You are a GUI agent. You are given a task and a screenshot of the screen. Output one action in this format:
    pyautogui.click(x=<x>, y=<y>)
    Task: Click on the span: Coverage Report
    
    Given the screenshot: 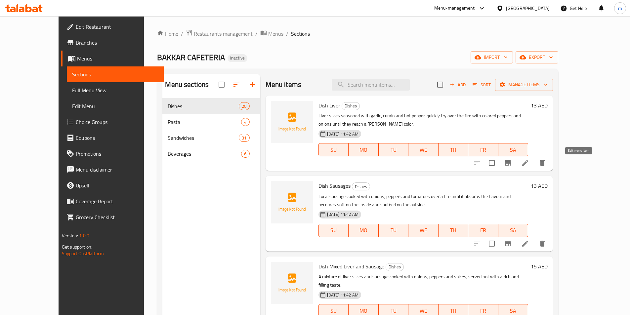 What is the action you would take?
    pyautogui.click(x=117, y=201)
    